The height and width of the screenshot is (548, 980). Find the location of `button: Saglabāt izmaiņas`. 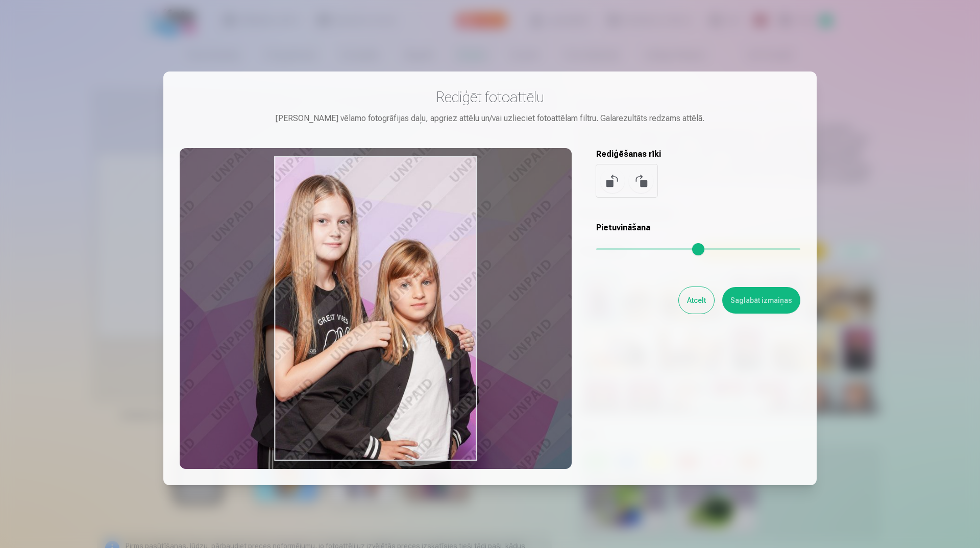

button: Saglabāt izmaiņas is located at coordinates (761, 300).